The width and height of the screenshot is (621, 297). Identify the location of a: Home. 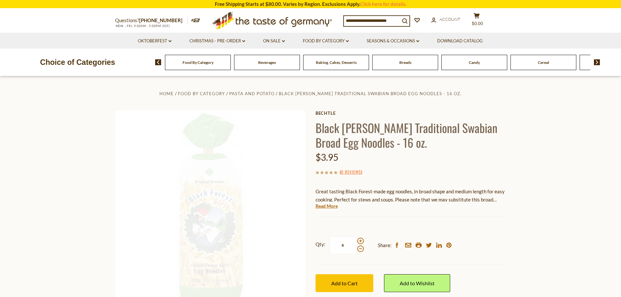
(167, 94).